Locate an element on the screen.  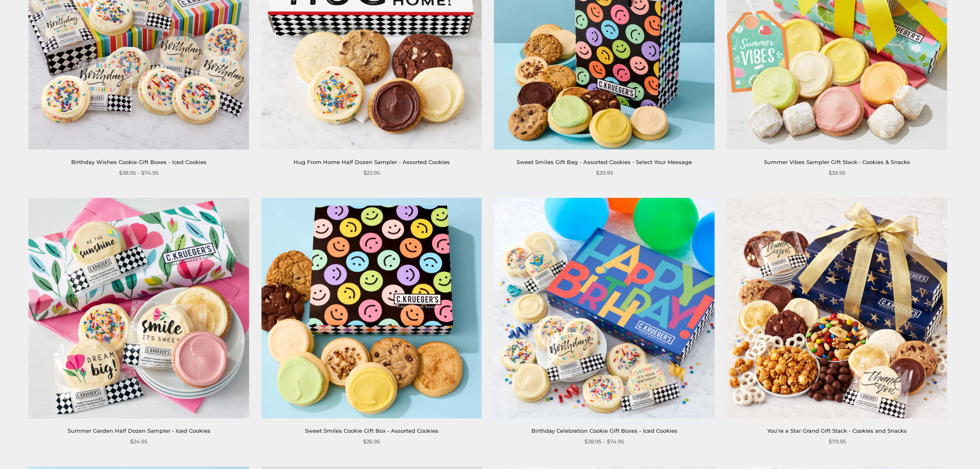
span: $26.95 is located at coordinates (371, 441).